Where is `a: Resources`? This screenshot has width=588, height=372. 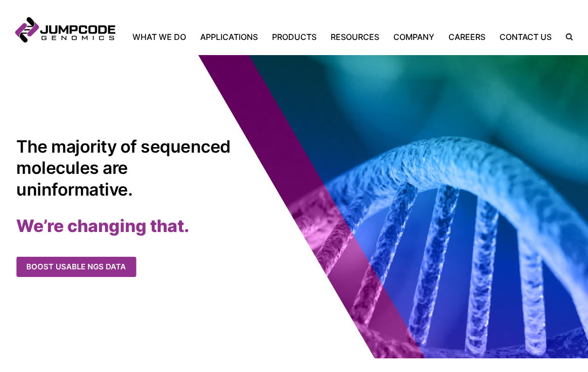 a: Resources is located at coordinates (355, 37).